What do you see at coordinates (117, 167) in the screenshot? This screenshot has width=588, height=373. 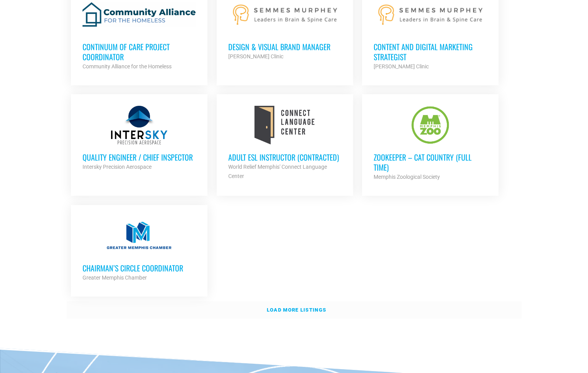 I see `strong: Intersky Precision Aerospace` at bounding box center [117, 167].